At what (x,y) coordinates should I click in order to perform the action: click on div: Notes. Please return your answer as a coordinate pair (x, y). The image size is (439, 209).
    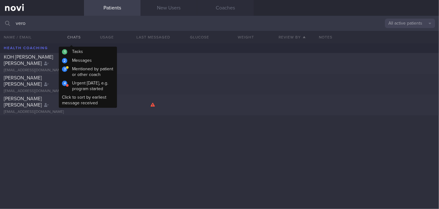
    Looking at the image, I should click on (377, 37).